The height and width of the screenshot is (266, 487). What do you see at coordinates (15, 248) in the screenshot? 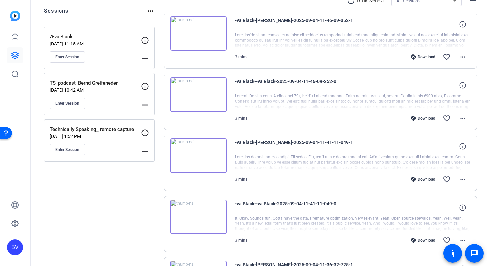
I see `div: BV` at bounding box center [15, 248].